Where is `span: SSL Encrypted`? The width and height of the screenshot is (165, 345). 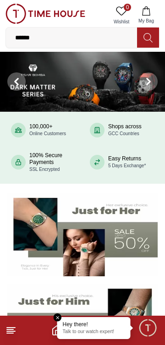 span: SSL Encrypted is located at coordinates (44, 169).